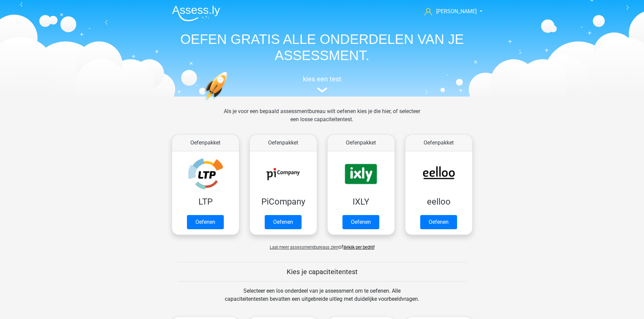  Describe the element at coordinates (322, 120) in the screenshot. I see `div: Als je voor een bepaald assessmentbureau wilt oefenen kies je die hier, of selecteer een losse ca...` at that location.